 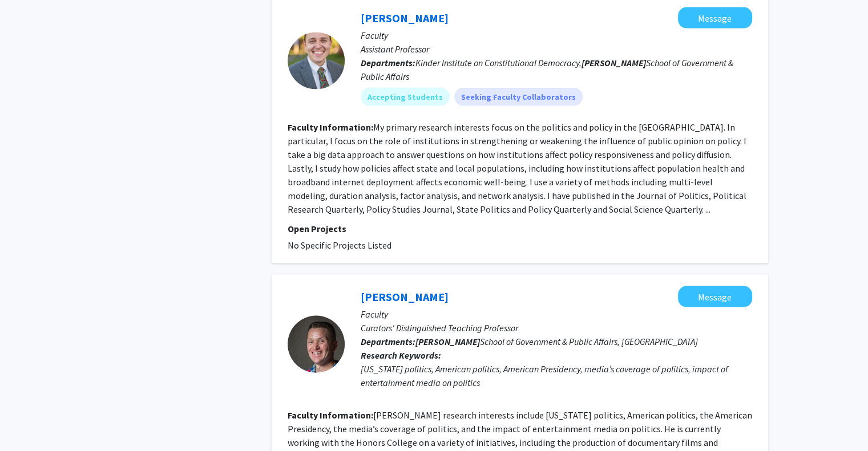 I want to click on span: No Specific Projects Listed, so click(x=339, y=245).